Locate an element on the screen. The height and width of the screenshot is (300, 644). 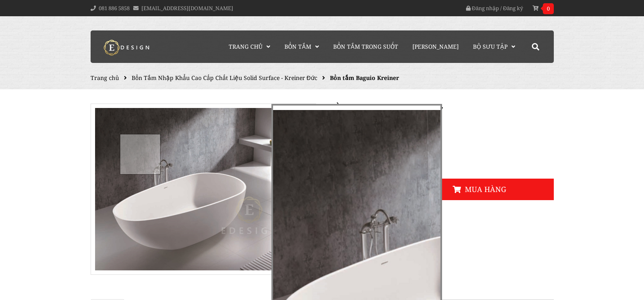
span: Bồn tắm Baguio Kreiner is located at coordinates (365, 77).